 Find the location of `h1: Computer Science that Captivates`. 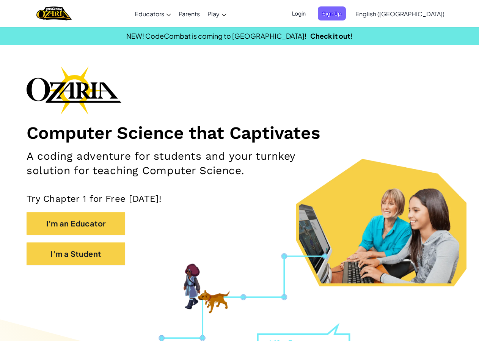

h1: Computer Science that Captivates is located at coordinates (239, 133).